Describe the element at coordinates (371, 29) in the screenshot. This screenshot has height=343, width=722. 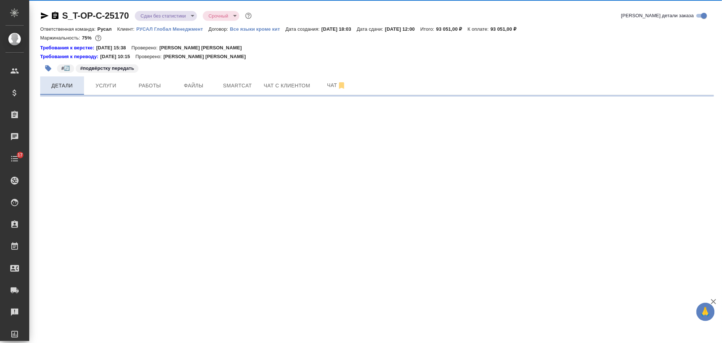
I see `p: Дата сдачи:` at that location.